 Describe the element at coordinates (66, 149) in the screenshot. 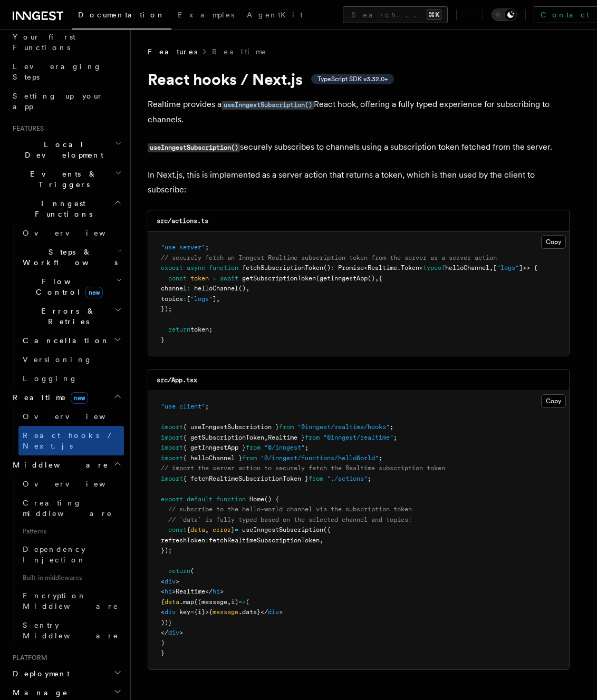

I see `button: Local Development` at that location.